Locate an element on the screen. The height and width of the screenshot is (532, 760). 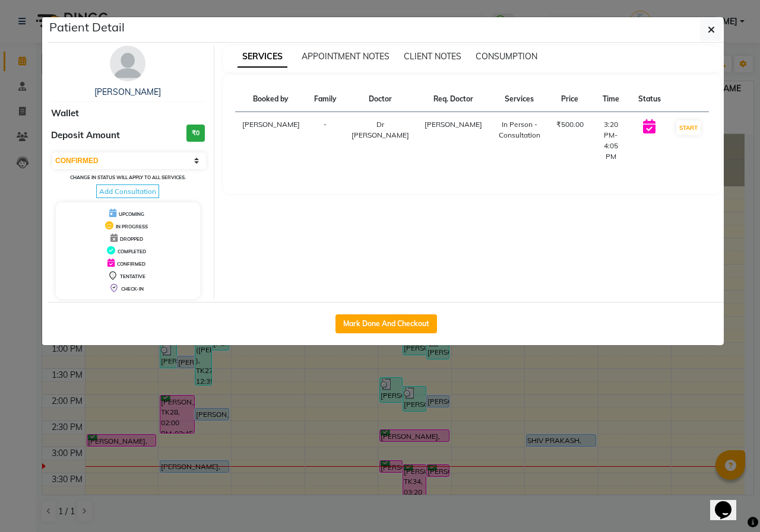
th: Doctor is located at coordinates (381, 99).